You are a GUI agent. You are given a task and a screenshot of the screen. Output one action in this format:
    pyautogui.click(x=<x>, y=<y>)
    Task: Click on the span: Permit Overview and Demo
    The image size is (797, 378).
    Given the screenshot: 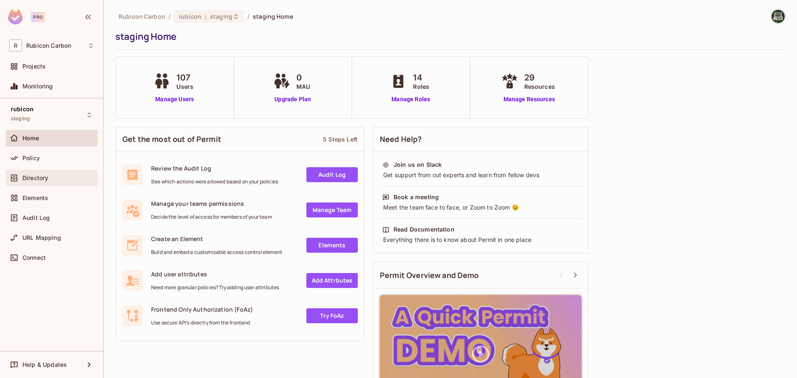 What is the action you would take?
    pyautogui.click(x=429, y=275)
    